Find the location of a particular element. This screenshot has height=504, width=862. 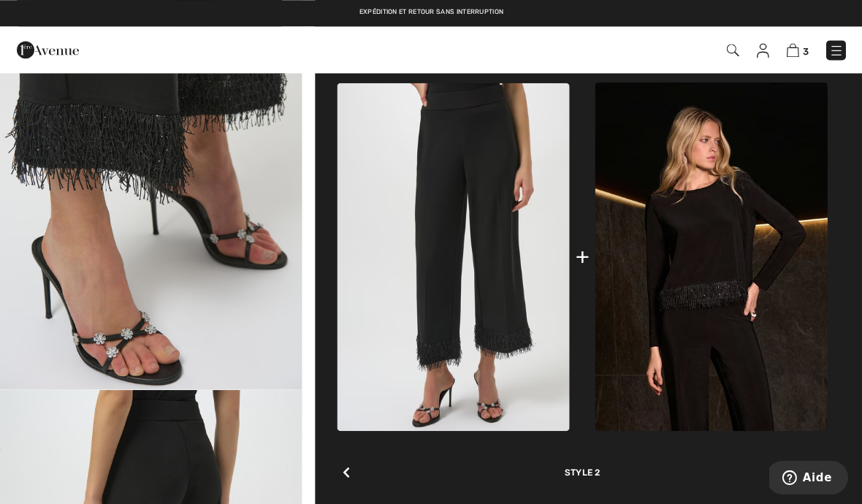

img: Pull Ras-du-cou Chic modèle 254148 is located at coordinates (710, 256).